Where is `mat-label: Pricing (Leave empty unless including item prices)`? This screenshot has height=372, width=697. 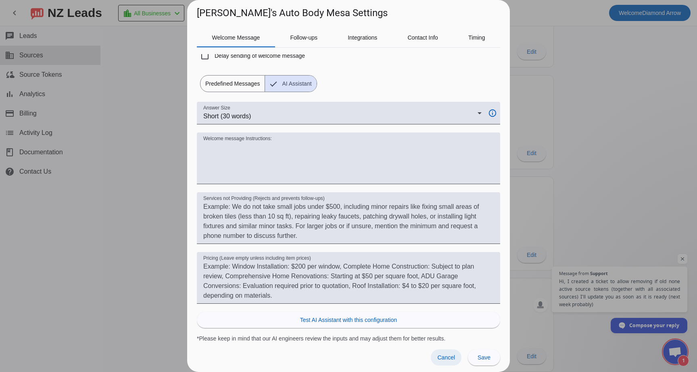
mat-label: Pricing (Leave empty unless including item prices) is located at coordinates (257, 258).